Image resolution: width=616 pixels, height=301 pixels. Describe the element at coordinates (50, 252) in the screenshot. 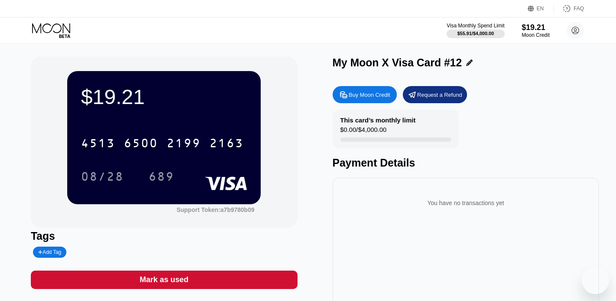

I see `div: Add Tag` at that location.